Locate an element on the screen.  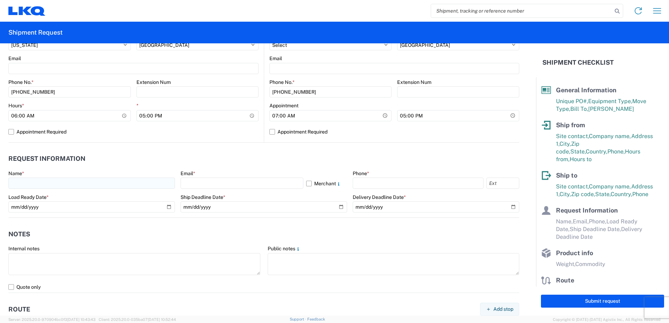
h2: Request Information is located at coordinates (47, 159).